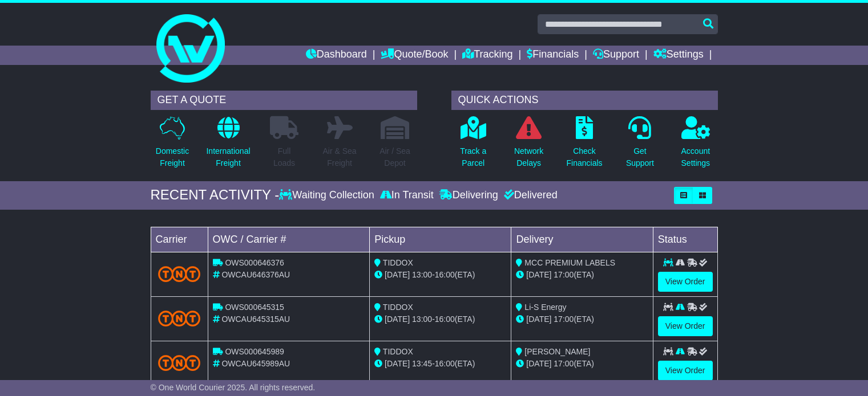 This screenshot has height=396, width=868. Describe the element at coordinates (255, 352) in the screenshot. I see `span: OWS000645989` at that location.